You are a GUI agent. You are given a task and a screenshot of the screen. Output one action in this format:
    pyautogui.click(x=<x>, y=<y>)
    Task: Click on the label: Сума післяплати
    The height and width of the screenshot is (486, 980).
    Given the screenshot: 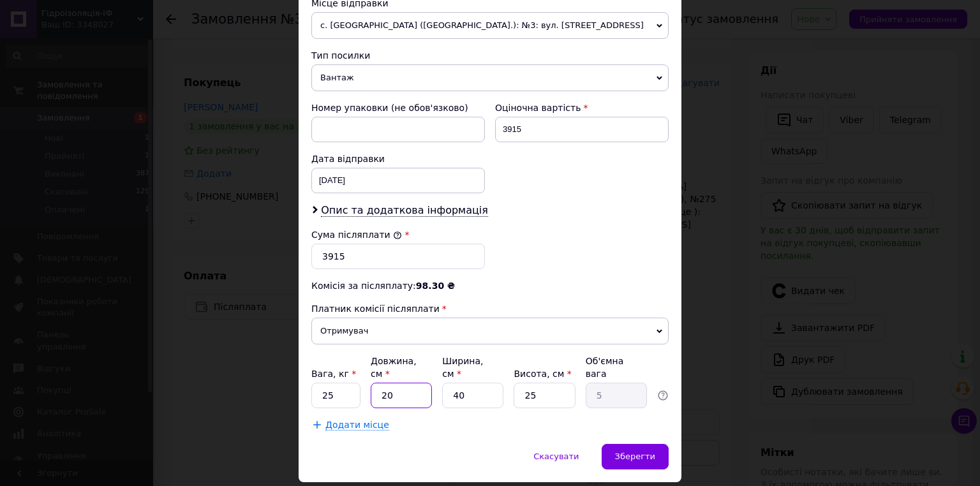 What is the action you would take?
    pyautogui.click(x=356, y=235)
    